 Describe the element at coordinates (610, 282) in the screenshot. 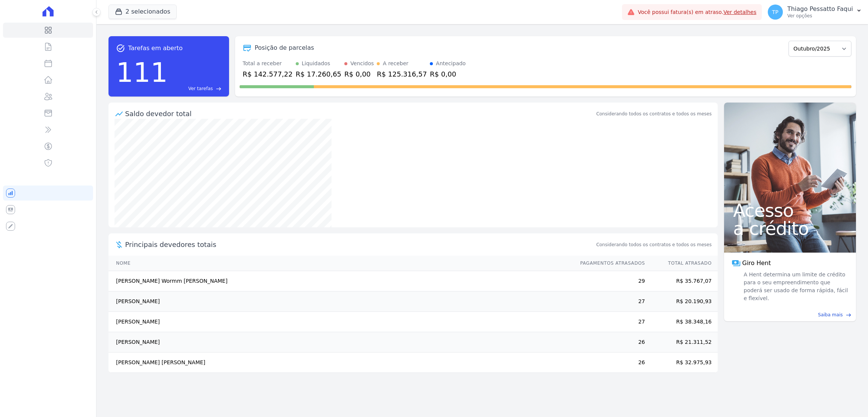

I see `td: 29` at that location.